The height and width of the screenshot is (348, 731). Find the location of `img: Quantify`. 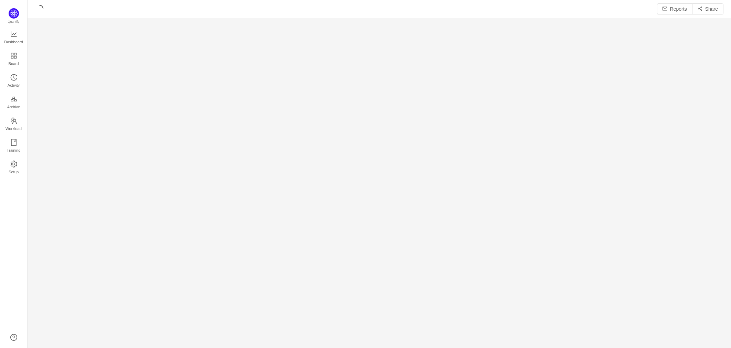

img: Quantify is located at coordinates (14, 13).